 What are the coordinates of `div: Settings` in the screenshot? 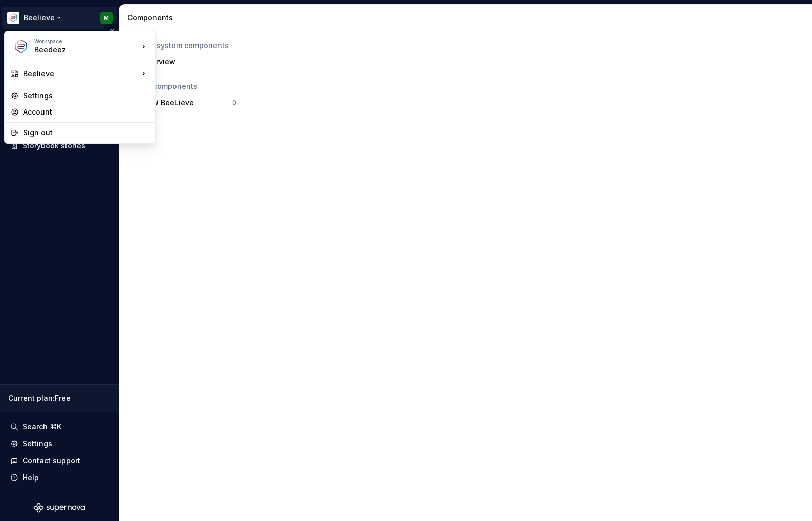 It's located at (86, 95).